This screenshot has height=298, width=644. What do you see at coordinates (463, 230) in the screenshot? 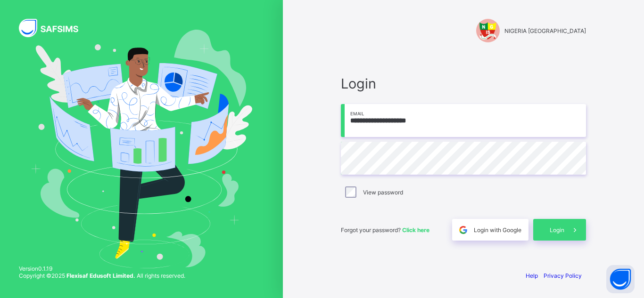
I see `img: google.396cfc9801f0270233282035f929180a.svg` at bounding box center [463, 230].